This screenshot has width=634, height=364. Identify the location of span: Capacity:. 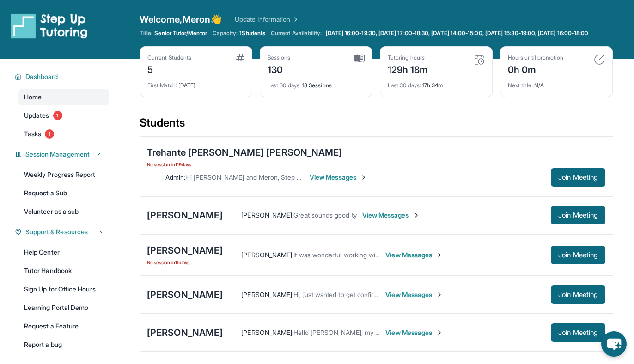
(225, 33).